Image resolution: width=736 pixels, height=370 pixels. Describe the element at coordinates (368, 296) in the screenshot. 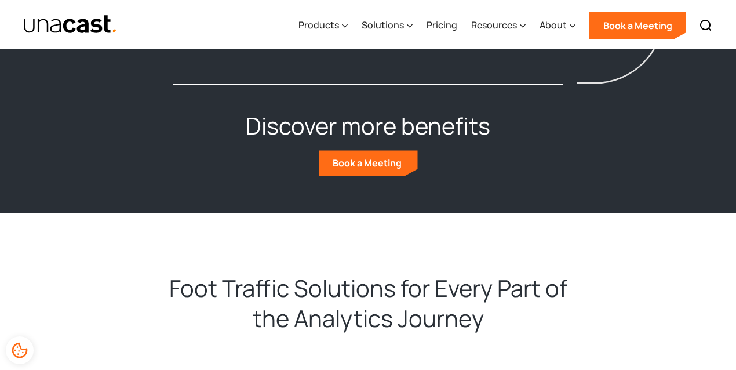

I see `h2: Foot Traffic Solutions for Every Part of the Analytics Journey` at that location.